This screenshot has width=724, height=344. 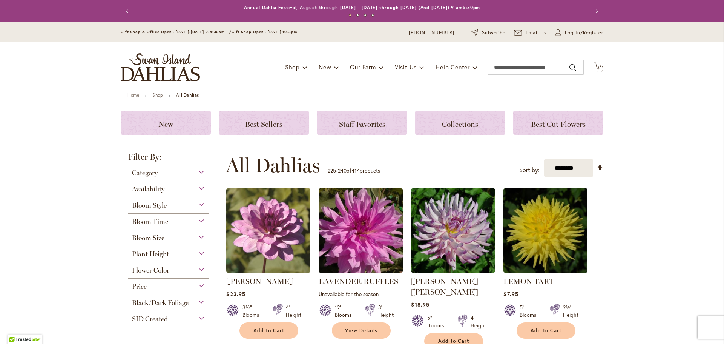 What do you see at coordinates (342, 170) in the screenshot?
I see `span: 240` at bounding box center [342, 170].